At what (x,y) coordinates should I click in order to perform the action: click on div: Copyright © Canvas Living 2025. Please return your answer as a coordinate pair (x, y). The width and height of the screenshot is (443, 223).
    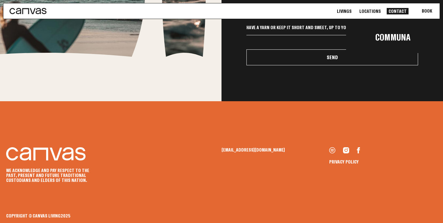
    Looking at the image, I should click on (221, 216).